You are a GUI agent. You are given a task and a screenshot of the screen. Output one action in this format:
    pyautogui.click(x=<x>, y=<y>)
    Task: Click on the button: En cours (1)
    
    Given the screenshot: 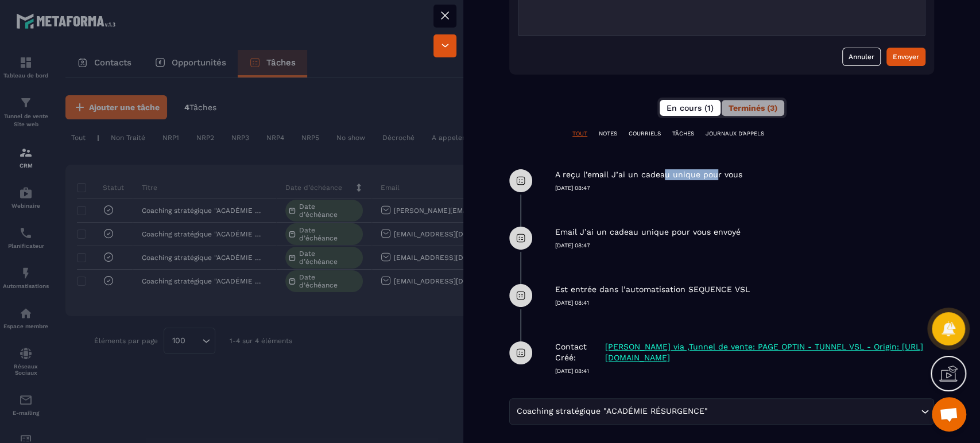 What is the action you would take?
    pyautogui.click(x=690, y=108)
    